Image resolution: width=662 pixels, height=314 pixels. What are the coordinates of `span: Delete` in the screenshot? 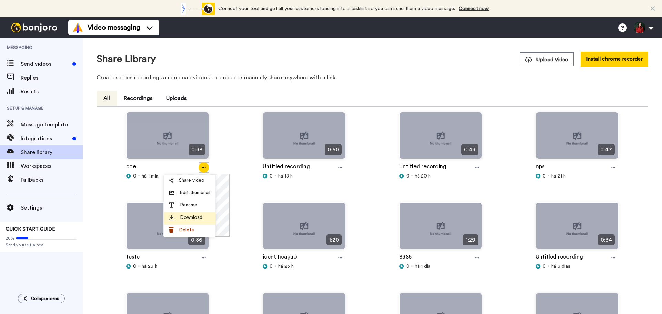 It's located at (186, 230).